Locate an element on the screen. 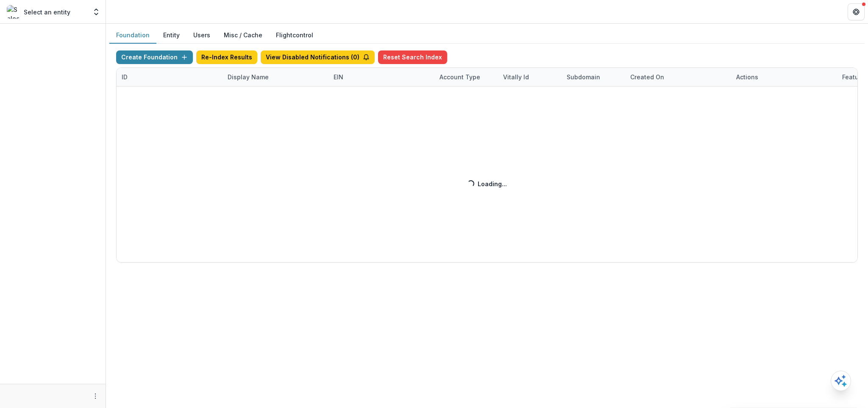 The width and height of the screenshot is (868, 408). button: Get Help is located at coordinates (856, 12).